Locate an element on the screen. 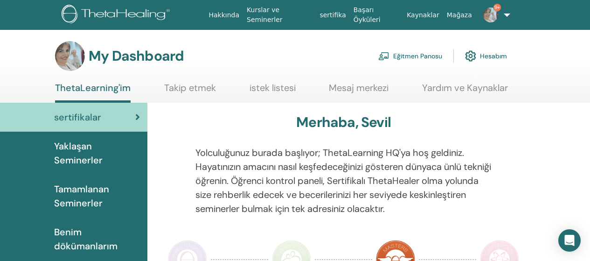 The image size is (590, 261). a: Yardım ve Kaynaklar is located at coordinates (465, 91).